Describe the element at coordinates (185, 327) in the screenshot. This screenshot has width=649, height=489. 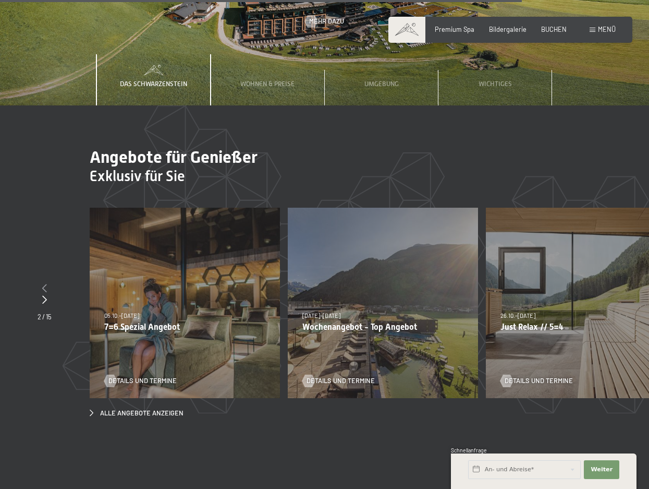
I see `p: 7=6 Spezial Angebot` at that location.